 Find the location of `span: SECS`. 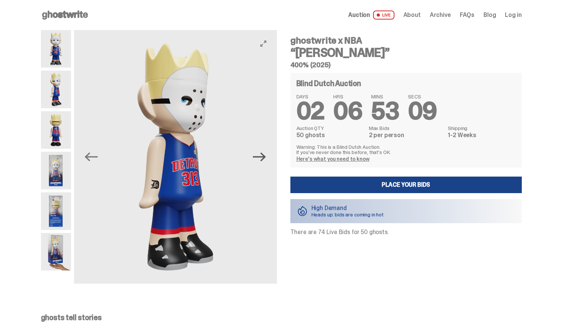

span: SECS is located at coordinates (422, 96).